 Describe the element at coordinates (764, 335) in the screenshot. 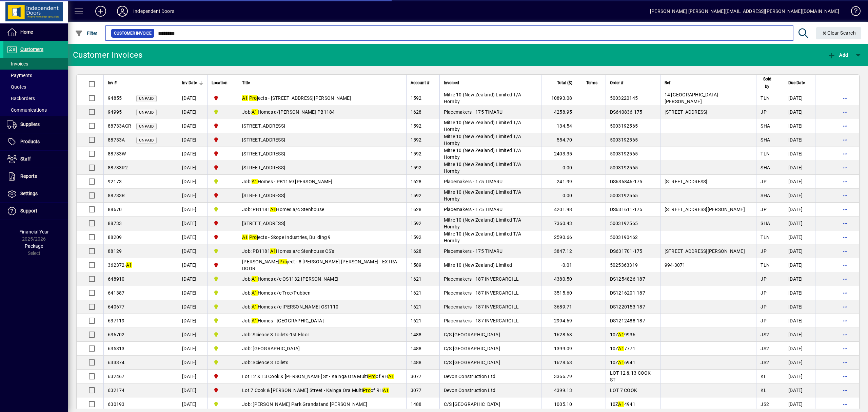

I see `span: JS2` at that location.